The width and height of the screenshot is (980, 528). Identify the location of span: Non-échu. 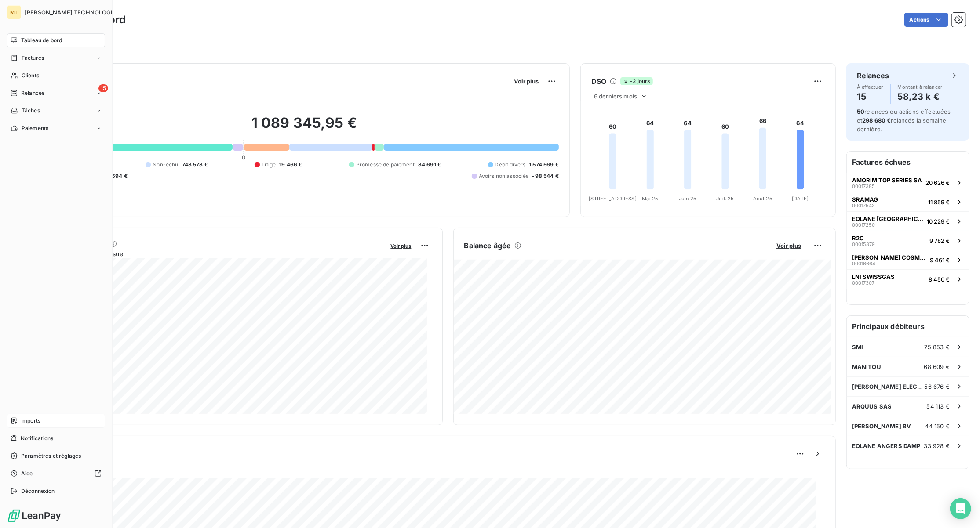
(165, 165).